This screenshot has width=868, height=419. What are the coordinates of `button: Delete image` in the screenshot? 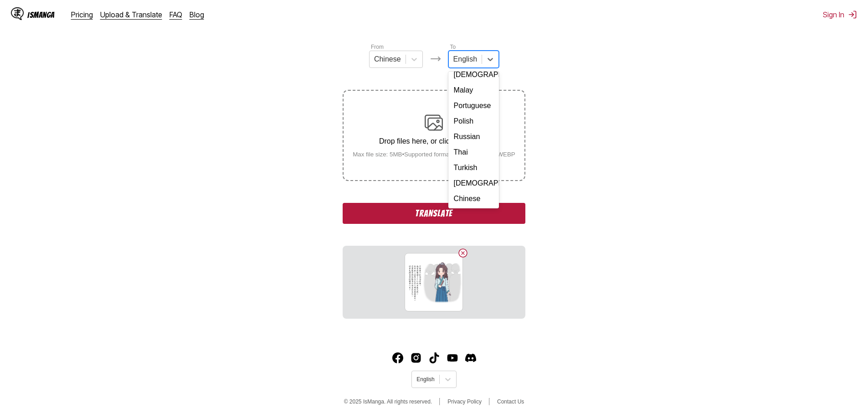 It's located at (463, 253).